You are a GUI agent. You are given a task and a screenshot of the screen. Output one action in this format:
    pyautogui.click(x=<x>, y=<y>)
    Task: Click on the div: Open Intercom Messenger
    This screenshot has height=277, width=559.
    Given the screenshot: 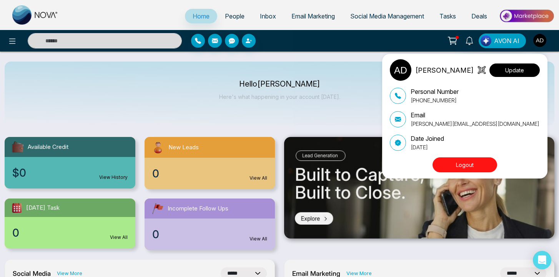 What is the action you would take?
    pyautogui.click(x=542, y=260)
    